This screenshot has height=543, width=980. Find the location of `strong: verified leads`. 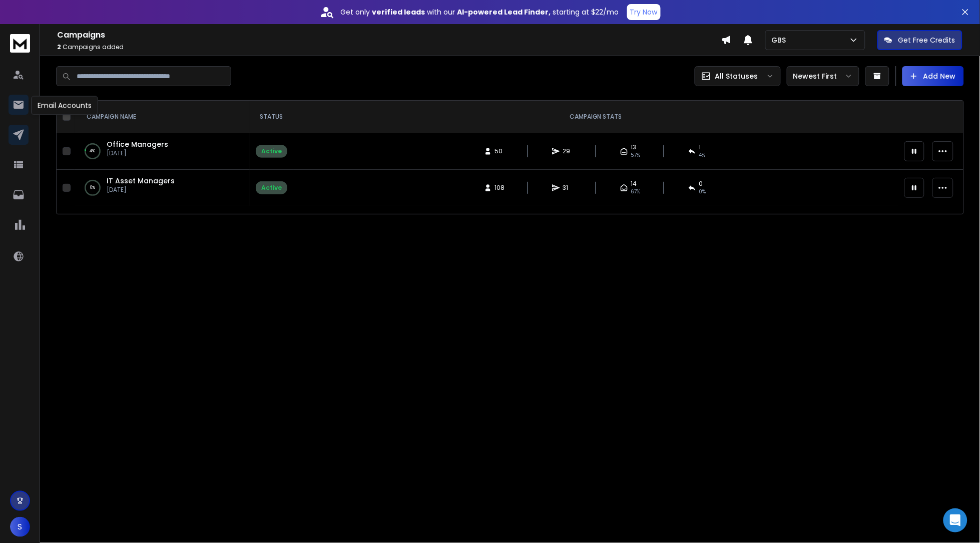

strong: verified leads is located at coordinates (399, 12).